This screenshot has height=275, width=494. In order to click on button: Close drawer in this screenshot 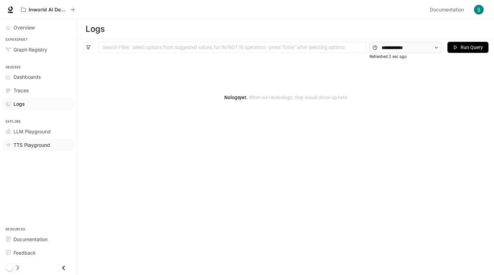, I will do `click(64, 267)`.